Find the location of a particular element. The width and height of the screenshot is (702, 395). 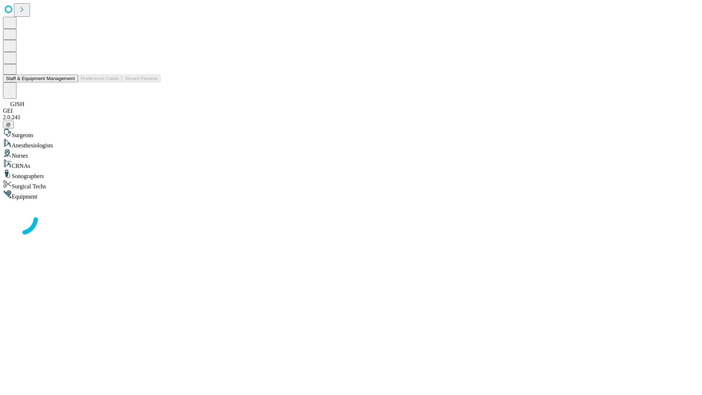

div: Nurses is located at coordinates (351, 154).